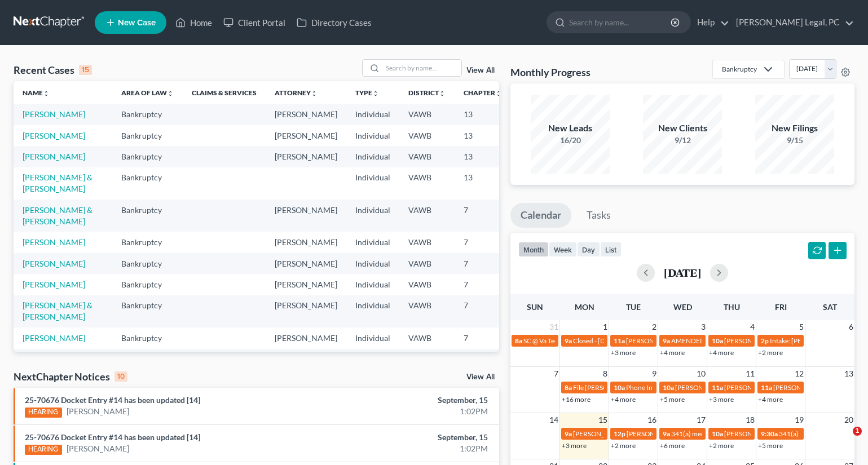 The image size is (868, 465). I want to click on span: 9, so click(654, 374).